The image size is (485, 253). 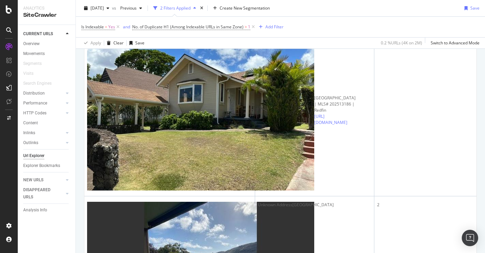 What do you see at coordinates (34, 156) in the screenshot?
I see `div: Url Explorer` at bounding box center [34, 156].